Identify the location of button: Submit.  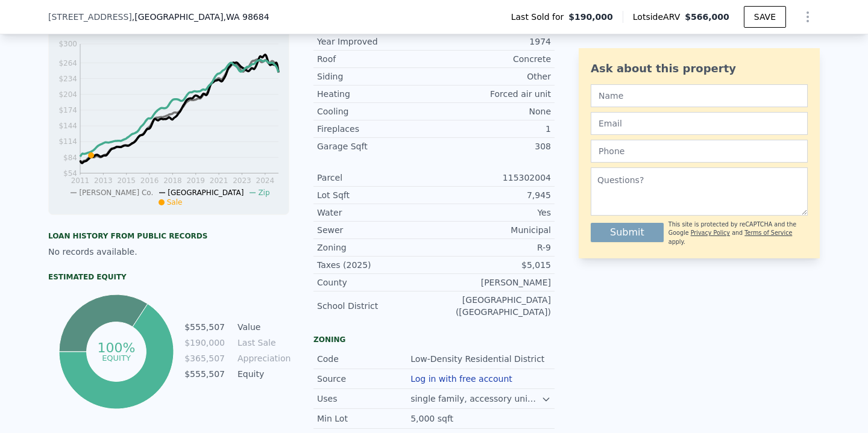
(627, 233).